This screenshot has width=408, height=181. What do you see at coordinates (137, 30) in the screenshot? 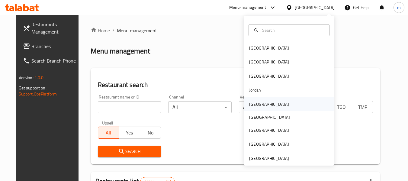
I see `span: Menu management` at bounding box center [137, 30].